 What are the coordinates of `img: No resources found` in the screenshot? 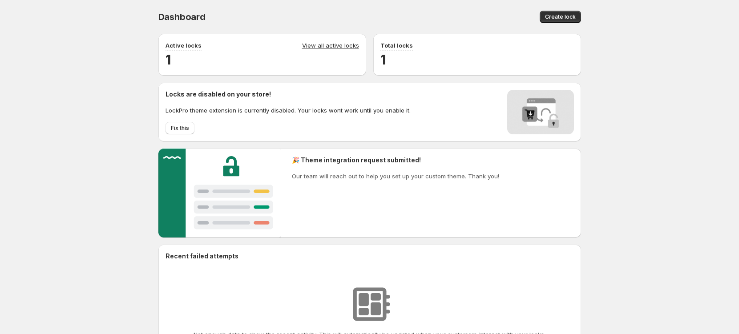 It's located at (370, 304).